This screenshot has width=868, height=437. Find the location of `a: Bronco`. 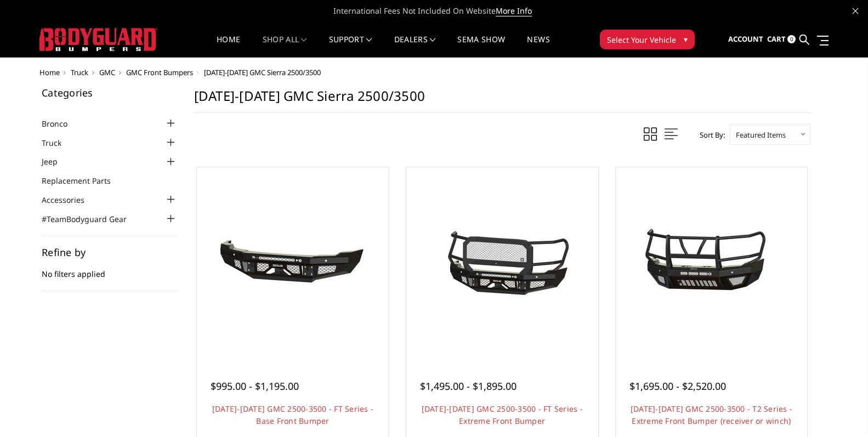

a: Bronco is located at coordinates (61, 123).